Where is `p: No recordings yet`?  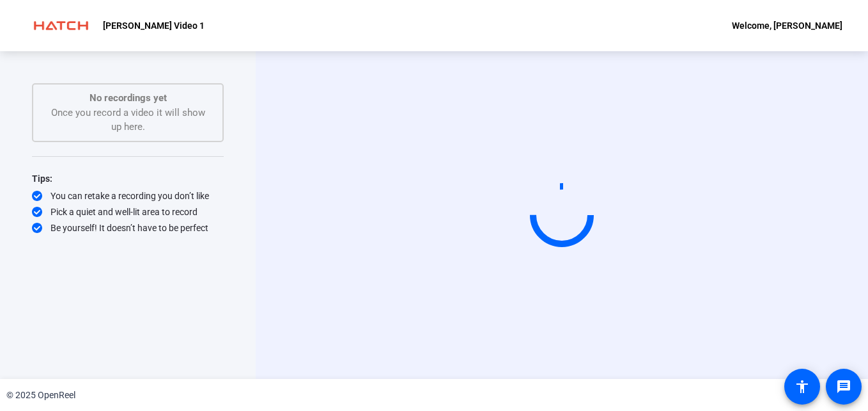 p: No recordings yet is located at coordinates (128, 98).